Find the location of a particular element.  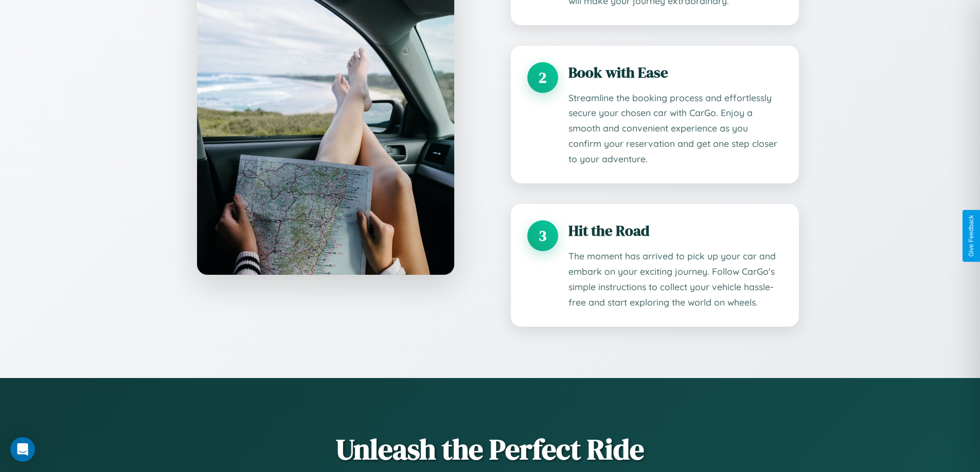

p: Streamline the booking process and effortlessly secure your chosen car with CarGo. Enjoy a smooth... is located at coordinates (676, 129).